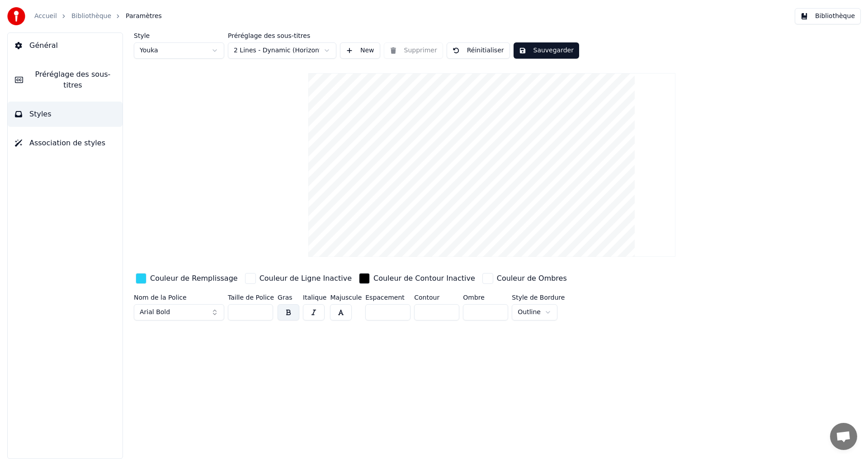 The image size is (868, 459). I want to click on label: Style de Bordure, so click(538, 298).